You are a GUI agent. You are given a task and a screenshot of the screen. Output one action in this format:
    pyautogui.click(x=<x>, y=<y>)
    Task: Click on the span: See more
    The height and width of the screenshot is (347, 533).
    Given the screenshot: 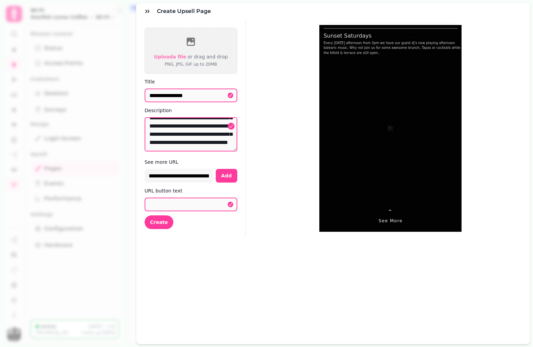 What is the action you would take?
    pyautogui.click(x=391, y=221)
    